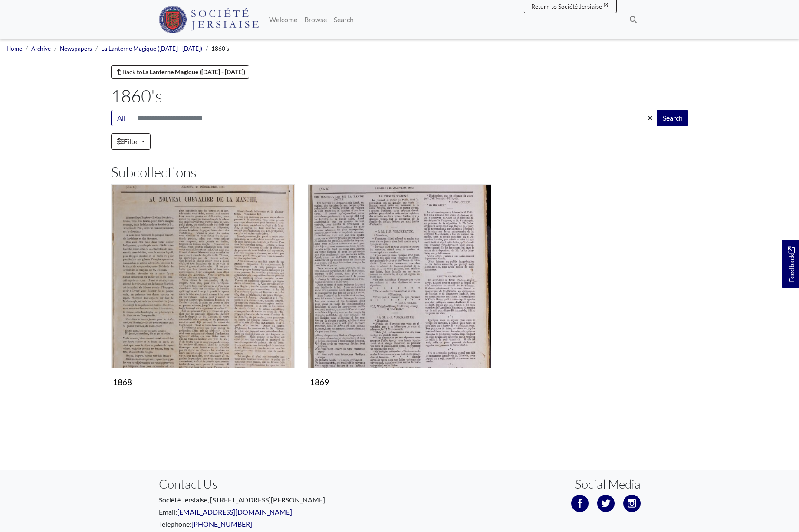 This screenshot has width=799, height=532. I want to click on h3: Social Media, so click(608, 485).